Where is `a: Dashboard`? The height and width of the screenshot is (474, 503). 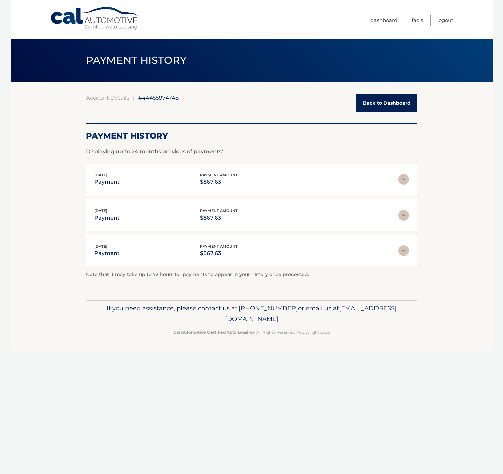
a: Dashboard is located at coordinates (384, 20).